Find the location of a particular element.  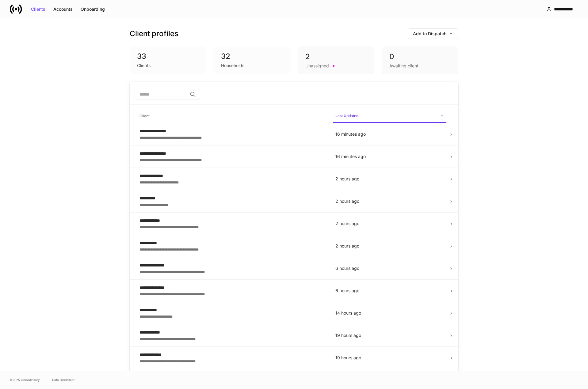

button: Onboarding is located at coordinates (92, 9).